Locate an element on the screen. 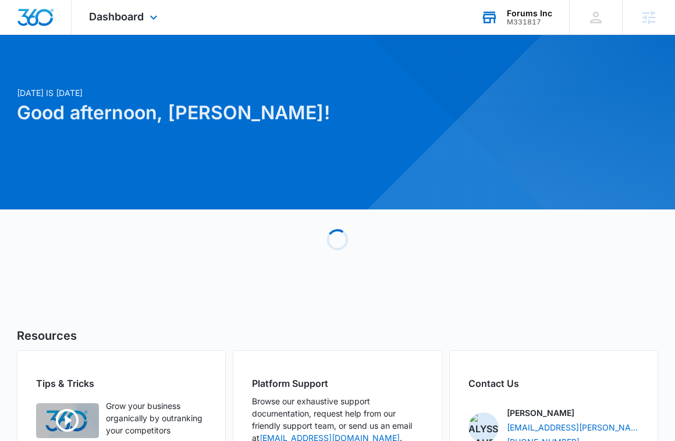  span: Dashboard is located at coordinates (116, 16).